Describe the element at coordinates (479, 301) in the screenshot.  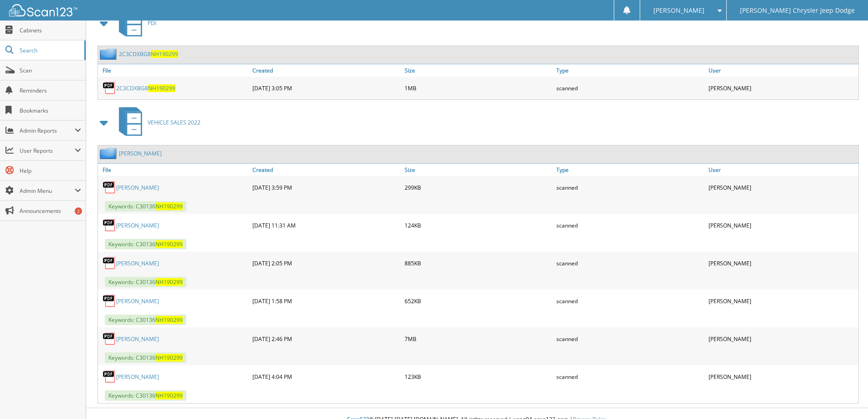
I see `div: 652KB` at that location.